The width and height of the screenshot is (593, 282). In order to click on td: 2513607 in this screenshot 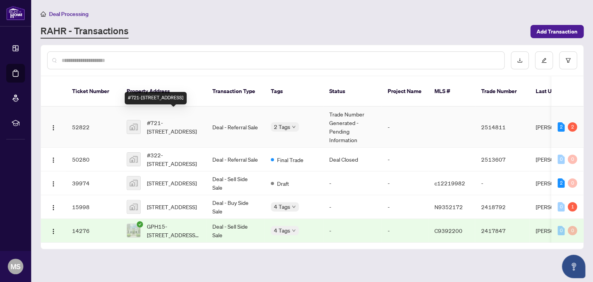, I will do `click(502, 159)`.